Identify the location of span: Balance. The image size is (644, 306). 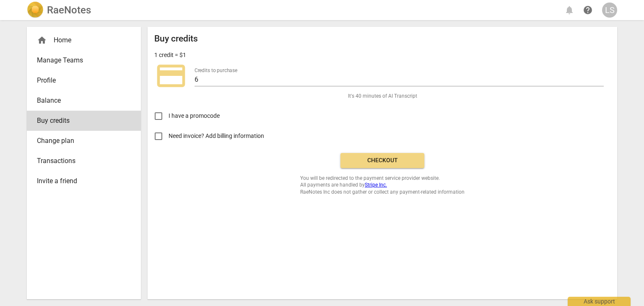
(80, 101).